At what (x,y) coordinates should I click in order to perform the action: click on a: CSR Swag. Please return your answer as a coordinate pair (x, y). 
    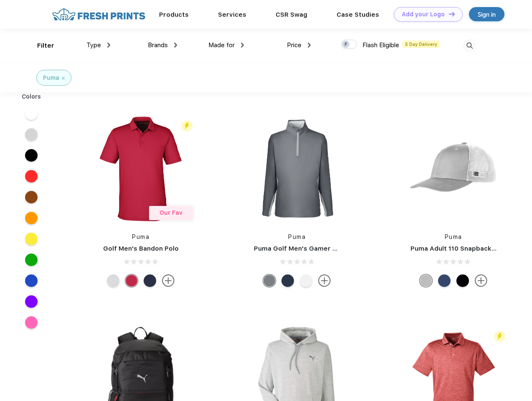
    Looking at the image, I should click on (291, 15).